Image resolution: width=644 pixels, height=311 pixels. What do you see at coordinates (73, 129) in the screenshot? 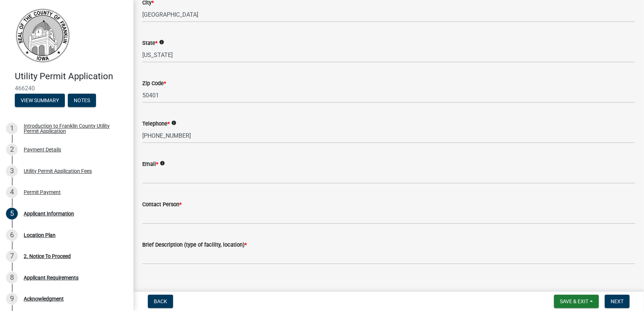
I see `div: Introduction to Franklin County Utility Permit Application` at bounding box center [73, 129].